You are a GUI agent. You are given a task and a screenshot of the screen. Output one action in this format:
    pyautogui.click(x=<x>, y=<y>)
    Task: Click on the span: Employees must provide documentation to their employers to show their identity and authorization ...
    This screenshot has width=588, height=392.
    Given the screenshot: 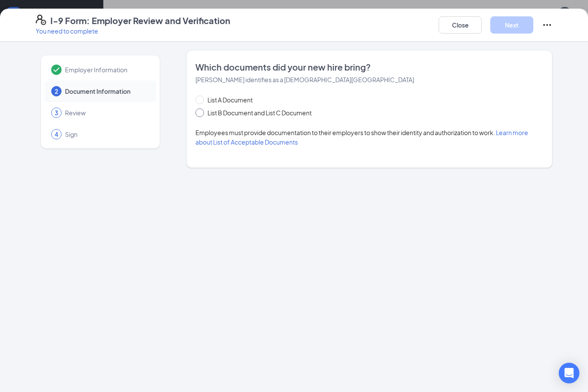 What is the action you would take?
    pyautogui.click(x=362, y=137)
    